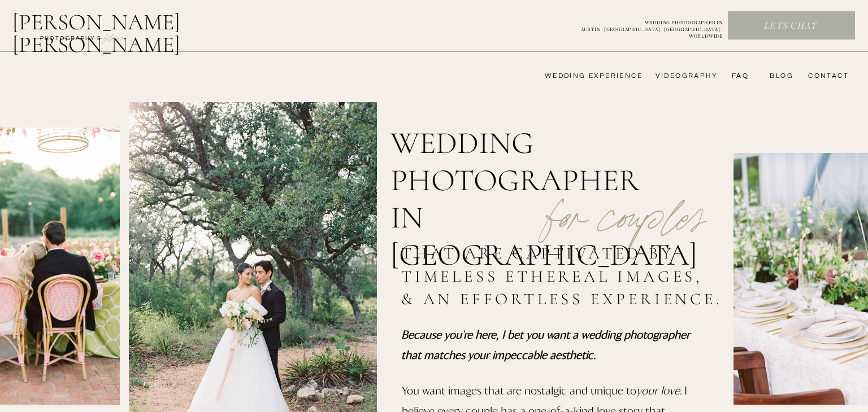  What do you see at coordinates (586, 76) in the screenshot?
I see `nav: wedding experience` at bounding box center [586, 76].